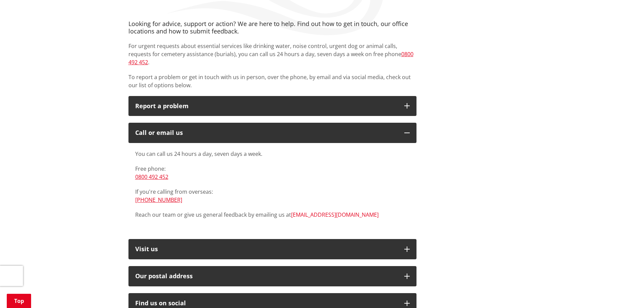 The height and width of the screenshot is (308, 644). I want to click on p: To report a problem or get in touch with us in person, over the phone, by email and via social me..., so click(272, 81).